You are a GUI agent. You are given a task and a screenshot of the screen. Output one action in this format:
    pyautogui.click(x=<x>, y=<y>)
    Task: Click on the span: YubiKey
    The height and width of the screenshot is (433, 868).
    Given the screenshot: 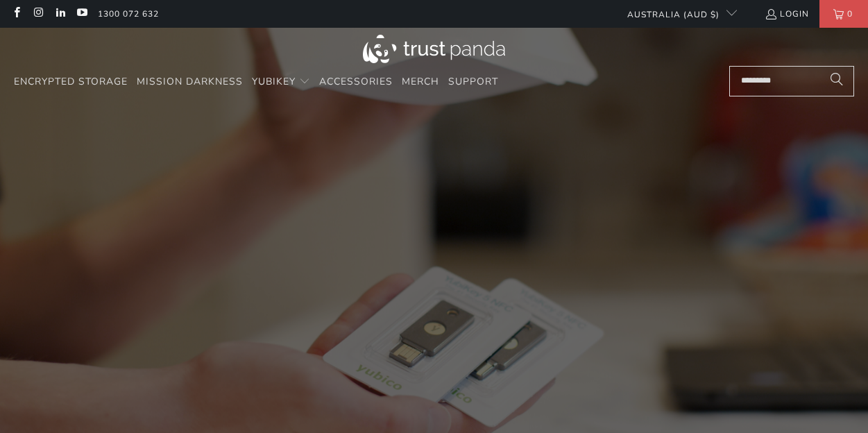 What is the action you would take?
    pyautogui.click(x=273, y=81)
    